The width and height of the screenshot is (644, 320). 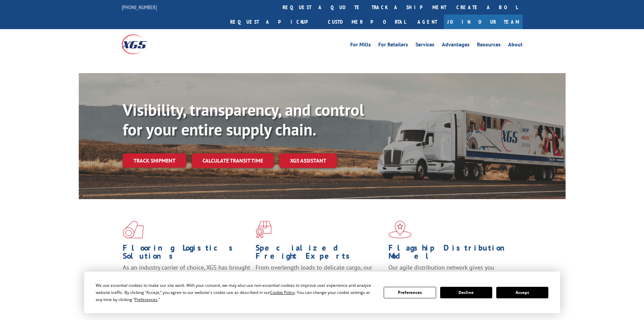 I want to click on div: We use essential cookies to make our site work. With your consent, we may also use non-essential ..., so click(x=235, y=292).